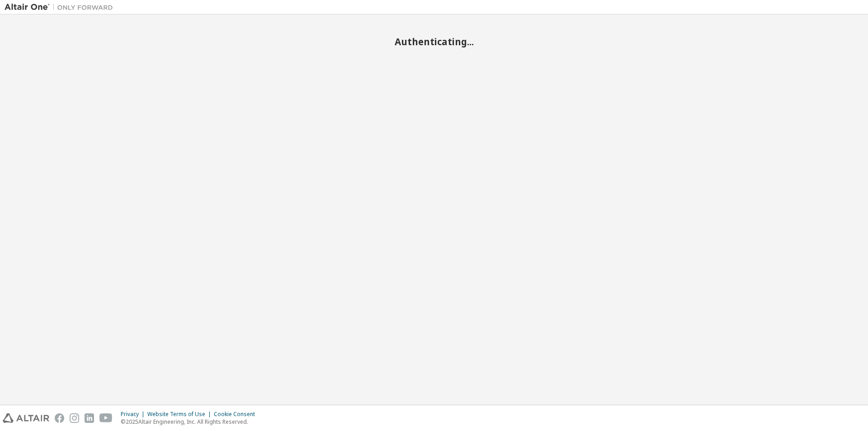  What do you see at coordinates (74, 418) in the screenshot?
I see `img: instagram.svg` at bounding box center [74, 418].